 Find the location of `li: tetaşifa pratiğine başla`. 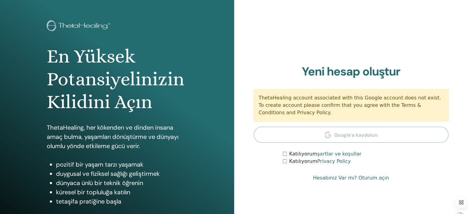

li: tetaşifa pratiğine başla is located at coordinates (122, 201).